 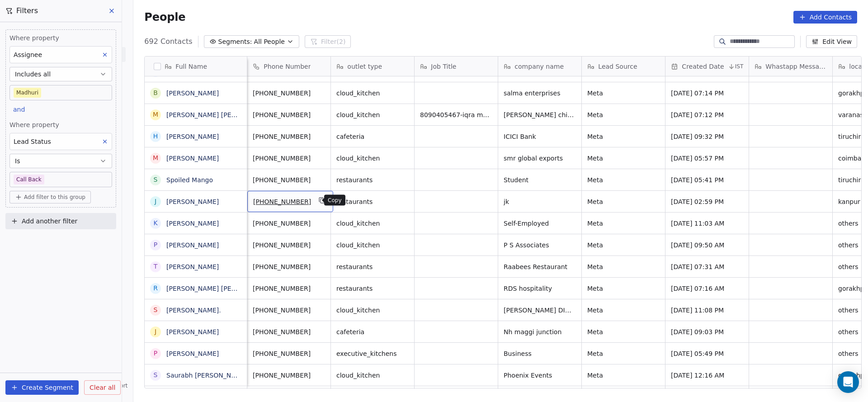 I want to click on div: M, so click(x=156, y=114).